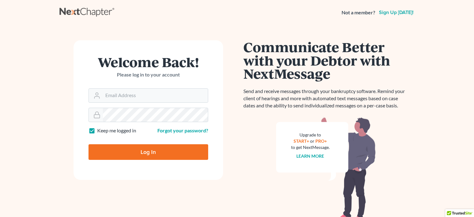  I want to click on input: Email Address, so click(155, 95).